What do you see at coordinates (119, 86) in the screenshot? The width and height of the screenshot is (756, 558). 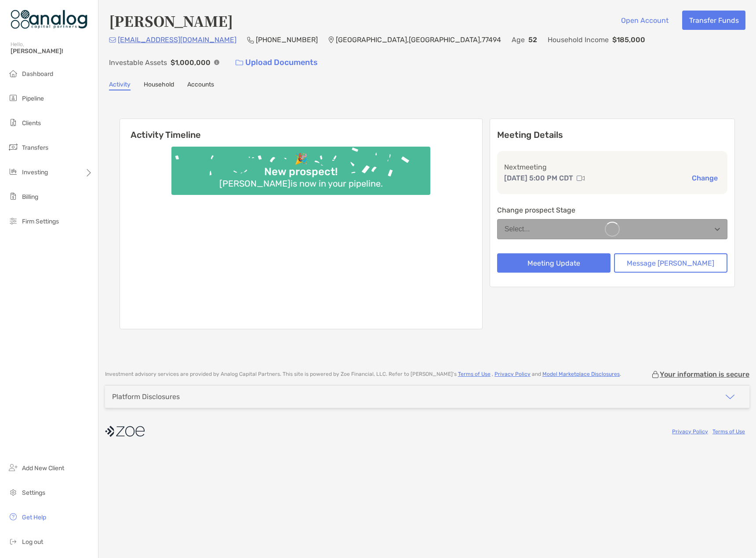 I see `a: Activity` at bounding box center [119, 86].